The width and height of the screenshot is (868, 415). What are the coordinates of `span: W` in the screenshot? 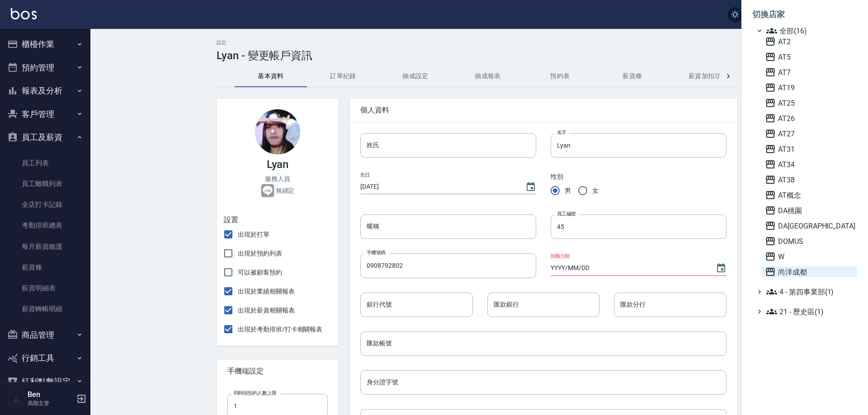 It's located at (809, 257).